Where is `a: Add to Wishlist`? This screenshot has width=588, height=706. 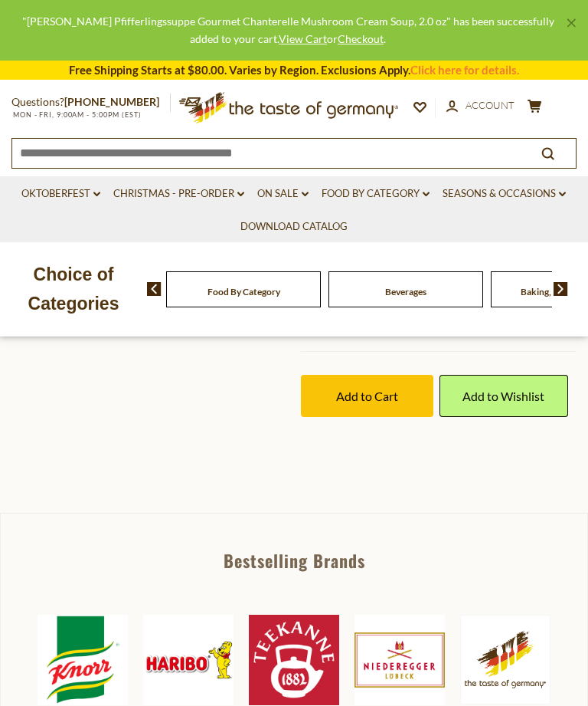 a: Add to Wishlist is located at coordinates (504, 395).